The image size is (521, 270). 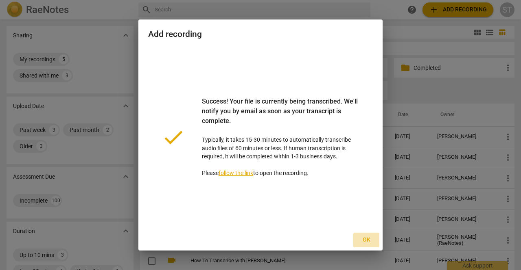 What do you see at coordinates (281, 116) in the screenshot?
I see `div: Success! Your file is currently being transcribed. We'll notify you by email as soon as your tran...` at bounding box center [281, 116].